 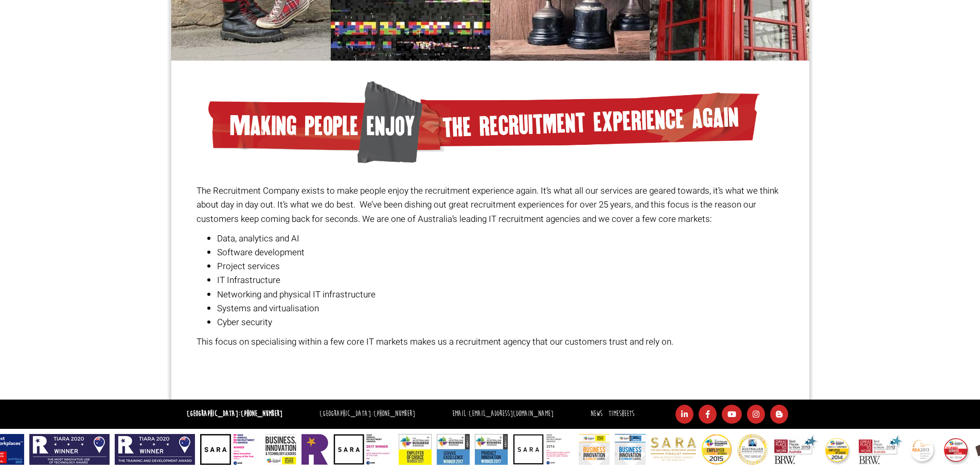 What do you see at coordinates (596, 414) in the screenshot?
I see `a: News` at bounding box center [596, 414].